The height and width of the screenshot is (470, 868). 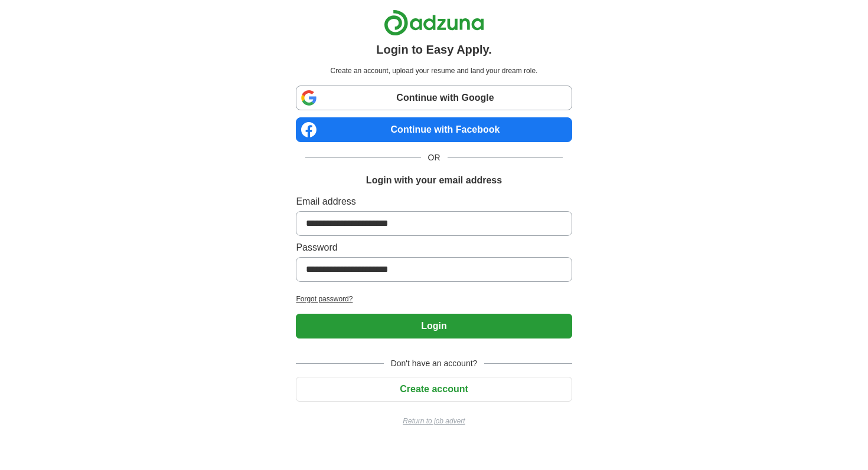 What do you see at coordinates (434, 71) in the screenshot?
I see `p: Create an account, upload your resume and land your dream role.` at bounding box center [434, 71].